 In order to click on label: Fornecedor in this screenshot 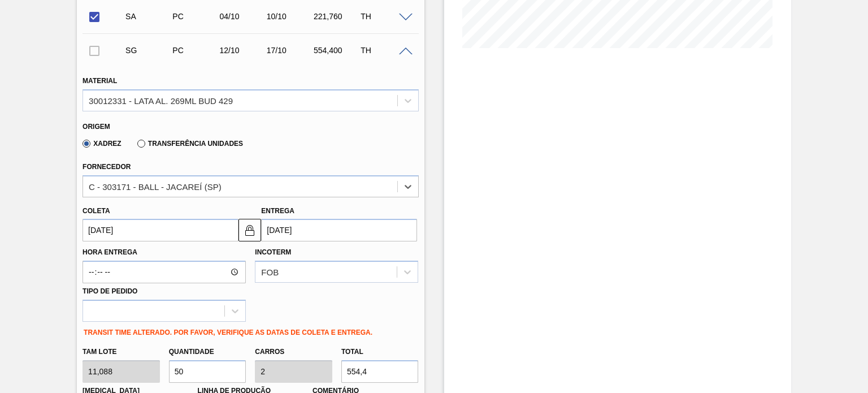, I will do `click(106, 167)`.